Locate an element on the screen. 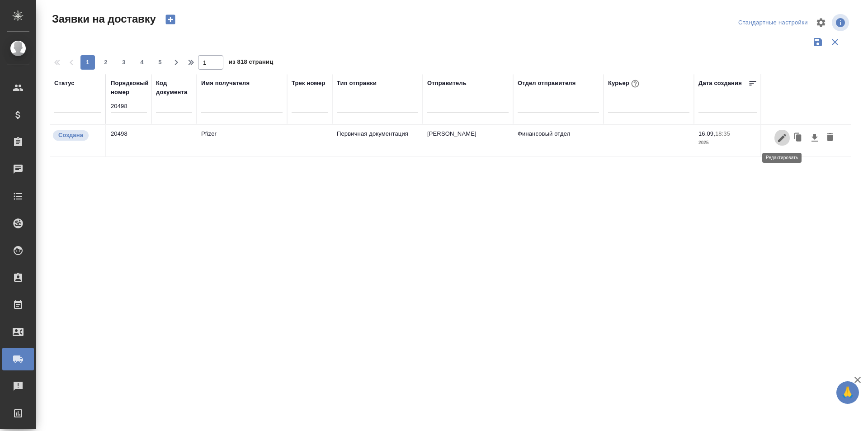  div: Порядковый номер is located at coordinates (130, 88).